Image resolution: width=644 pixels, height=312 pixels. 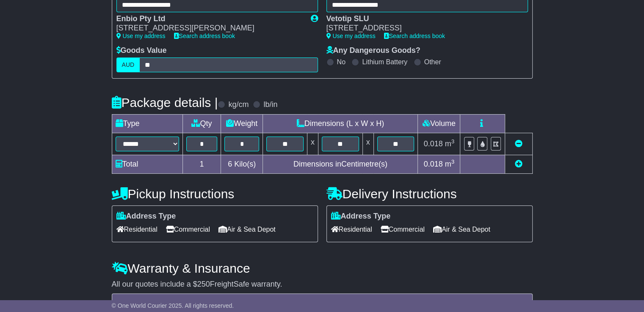 What do you see at coordinates (165, 102) in the screenshot?
I see `h4: Package details |` at bounding box center [165, 102].